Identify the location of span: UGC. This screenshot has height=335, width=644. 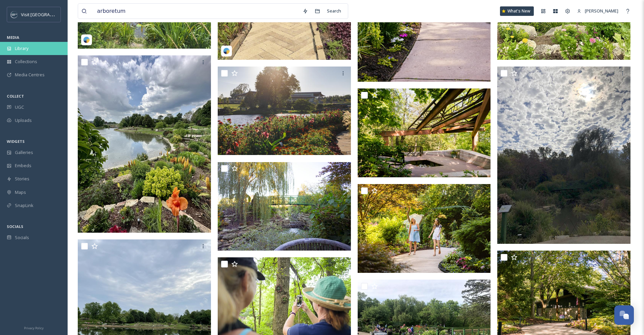
(19, 107).